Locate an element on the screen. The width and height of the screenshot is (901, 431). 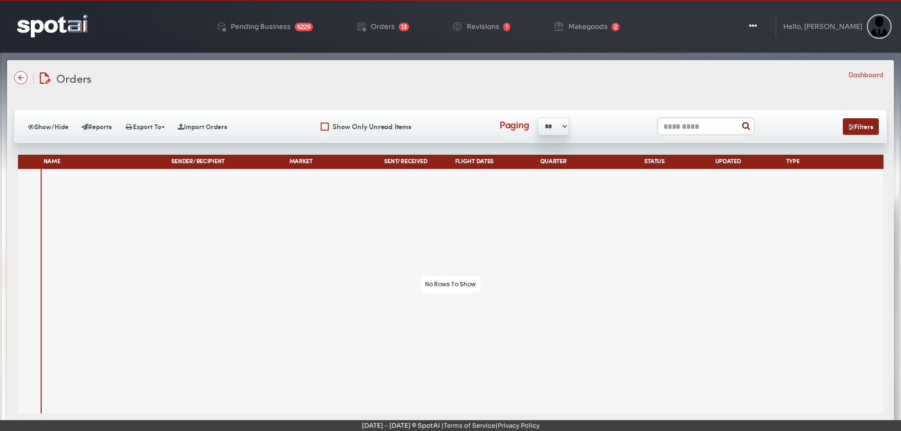
a: Revisions 1 is located at coordinates (481, 26).